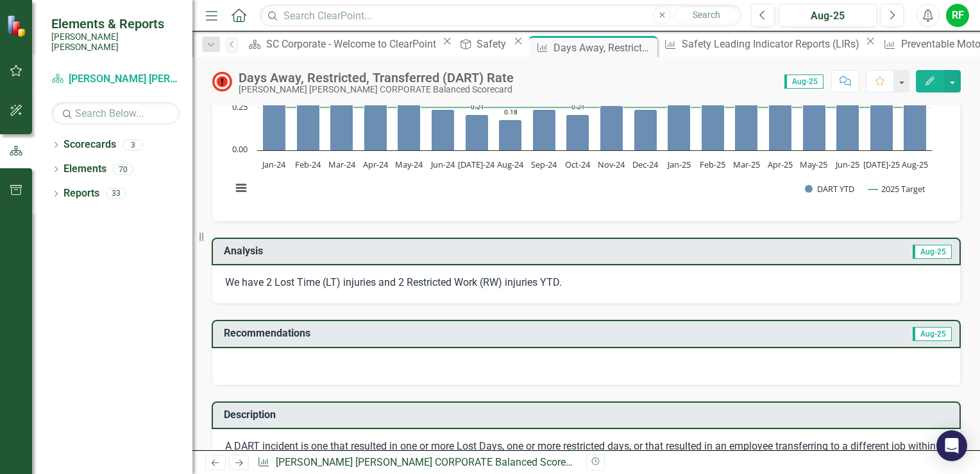 This screenshot has height=474, width=980. What do you see at coordinates (90, 144) in the screenshot?
I see `a: Scorecards` at bounding box center [90, 144].